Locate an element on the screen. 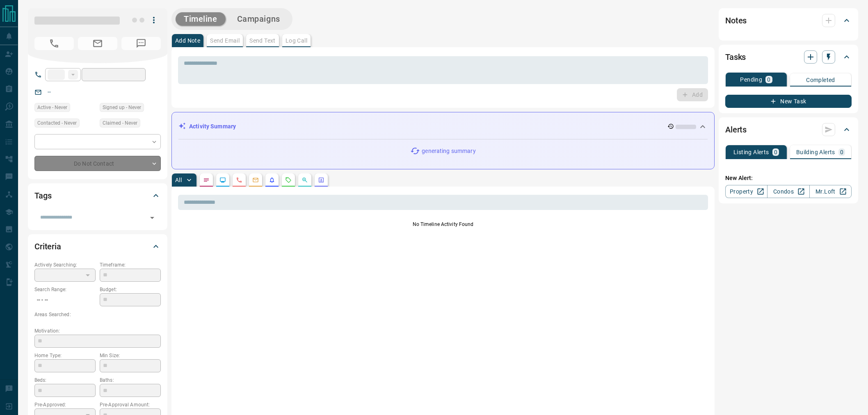 This screenshot has width=868, height=415. p: New Alert: is located at coordinates (788, 178).